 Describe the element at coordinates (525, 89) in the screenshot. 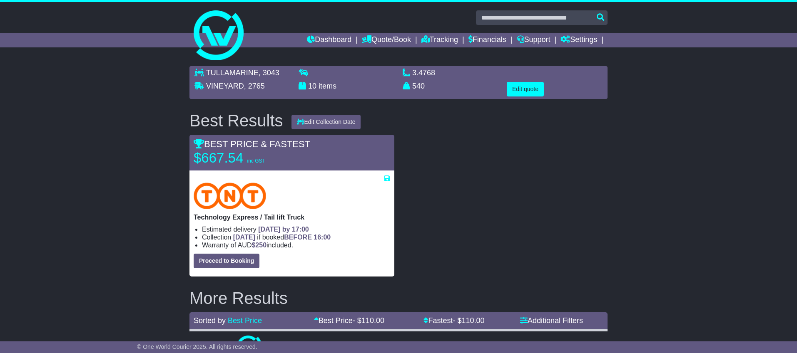

I see `button: Edit quote` at that location.